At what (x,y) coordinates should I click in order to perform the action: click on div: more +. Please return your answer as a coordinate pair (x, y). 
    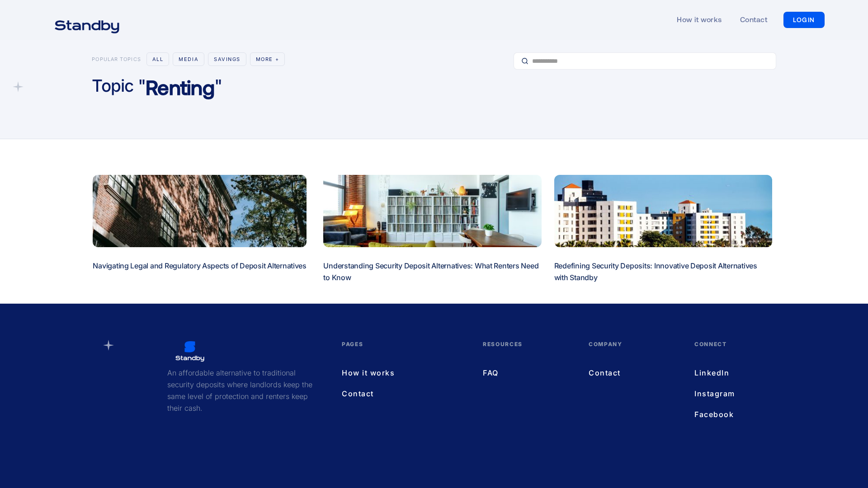
    Looking at the image, I should click on (267, 59).